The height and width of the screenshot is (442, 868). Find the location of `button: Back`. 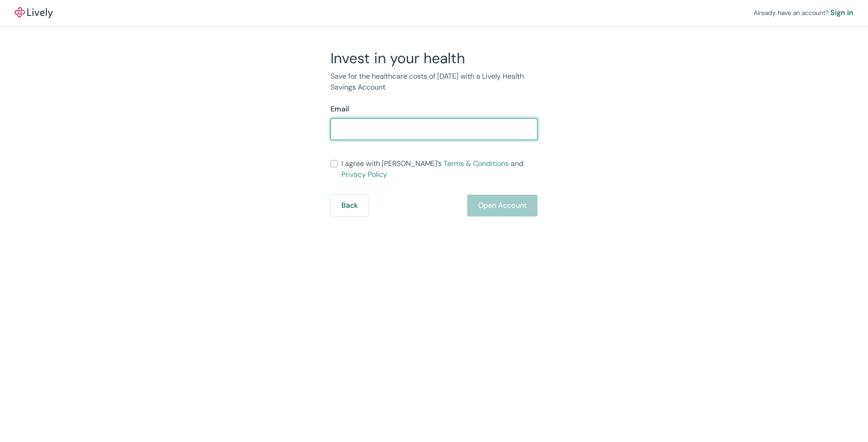

button: Back is located at coordinates (350, 206).